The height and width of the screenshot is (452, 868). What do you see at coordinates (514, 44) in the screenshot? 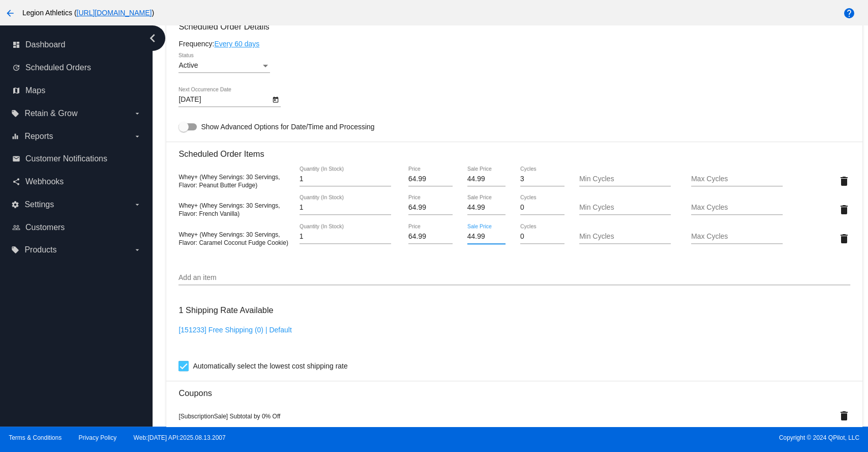
I see `div: Frequency:` at bounding box center [514, 44].